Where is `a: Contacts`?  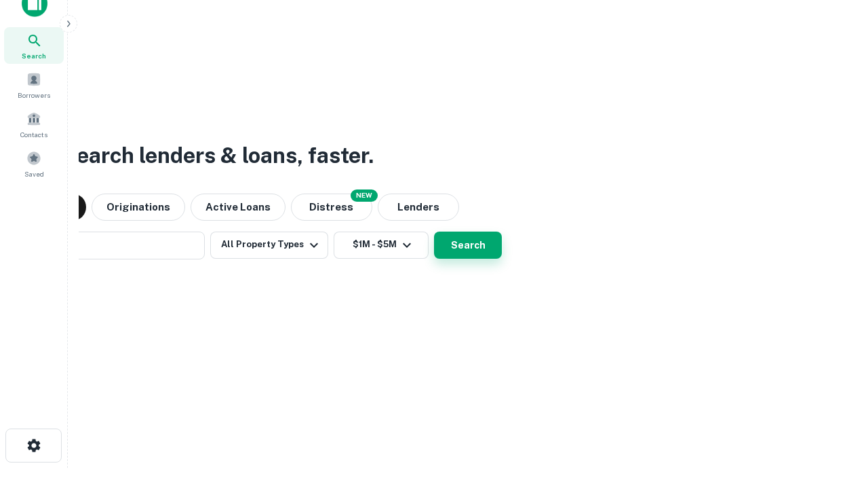
a: Contacts is located at coordinates (34, 124).